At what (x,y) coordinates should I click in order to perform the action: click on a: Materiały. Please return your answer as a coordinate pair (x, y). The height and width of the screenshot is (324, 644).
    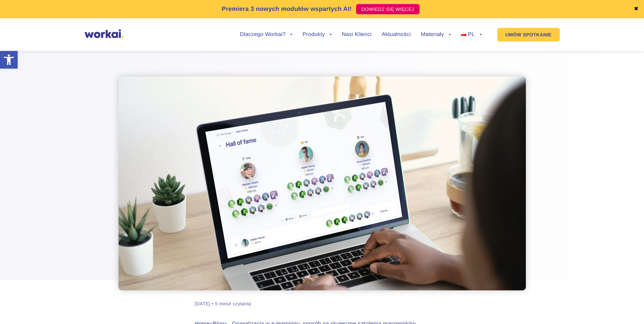
    Looking at the image, I should click on (436, 35).